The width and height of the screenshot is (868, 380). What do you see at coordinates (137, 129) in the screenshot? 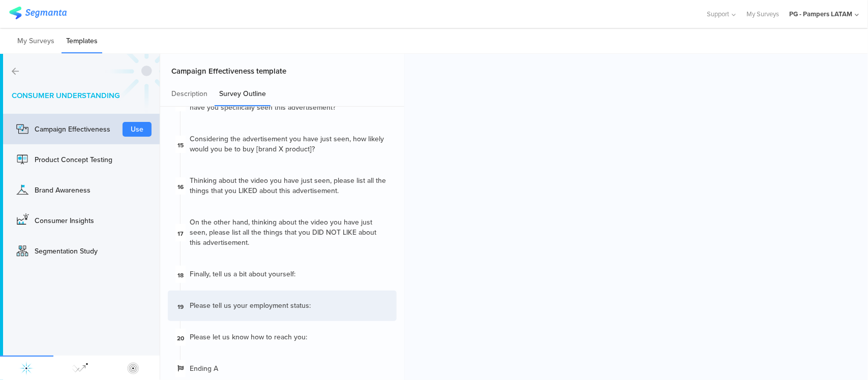
I see `button: Use` at bounding box center [137, 129].